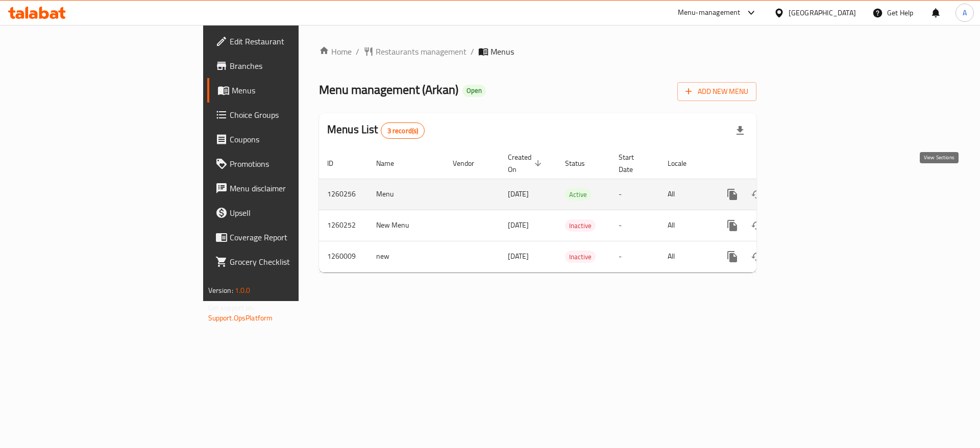  I want to click on td: new, so click(406, 256).